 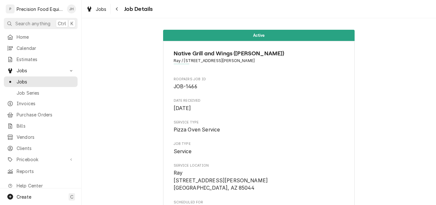 What do you see at coordinates (72, 23) in the screenshot?
I see `span: K` at bounding box center [72, 23].